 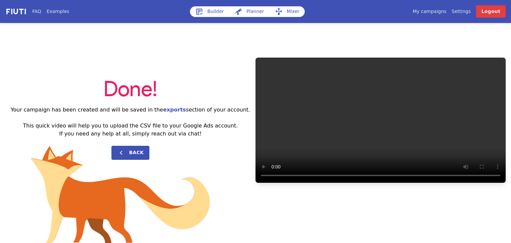 What do you see at coordinates (130, 90) in the screenshot?
I see `span: Done!` at bounding box center [130, 90].